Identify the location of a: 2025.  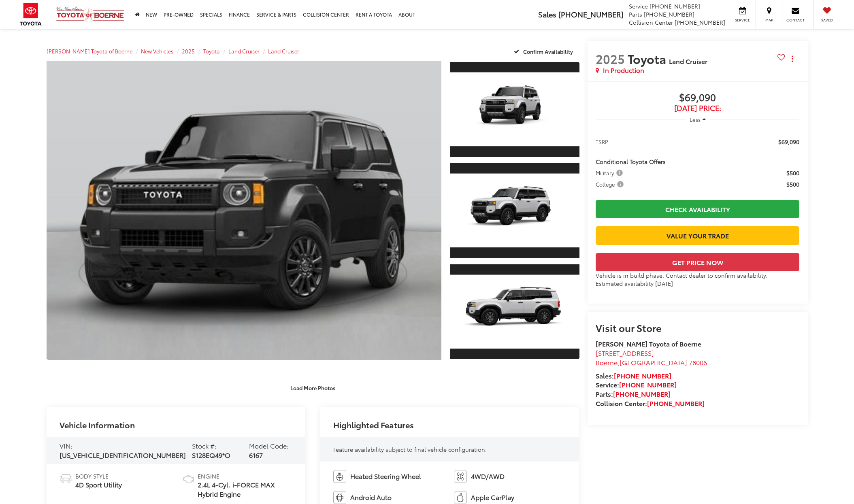
(188, 51).